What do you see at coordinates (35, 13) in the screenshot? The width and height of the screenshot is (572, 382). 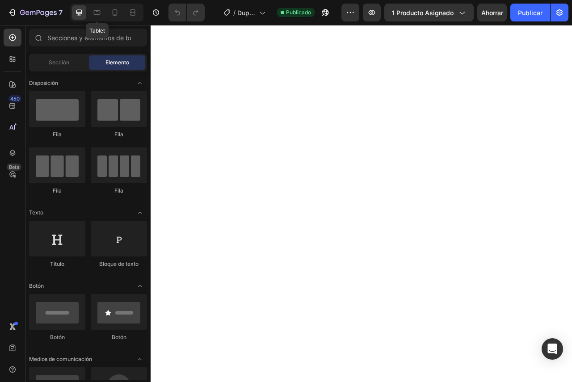 I see `button: 7` at bounding box center [35, 13].